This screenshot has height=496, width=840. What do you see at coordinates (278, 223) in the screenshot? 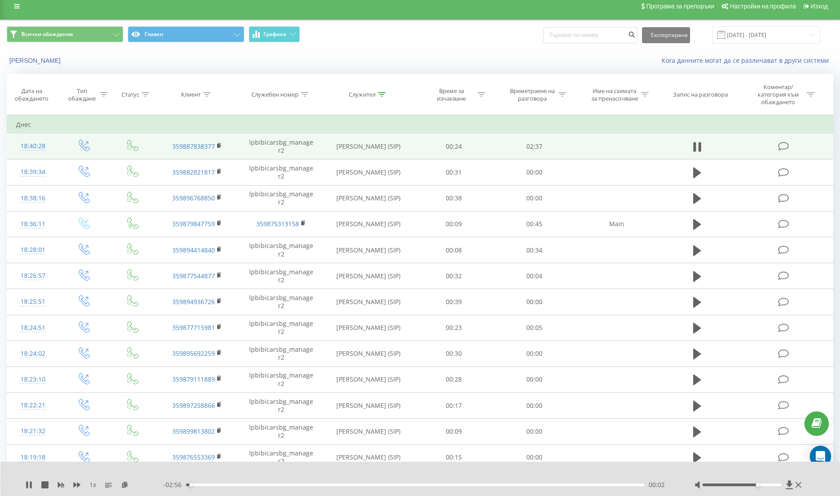
I see `a: 359875313158` at bounding box center [278, 223].